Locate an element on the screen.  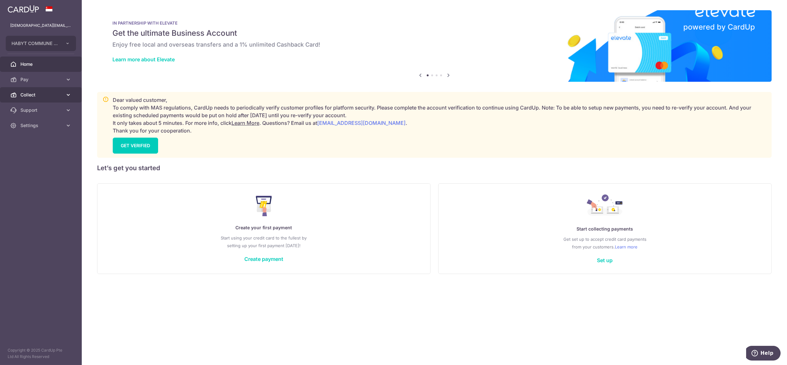
img: Make Payment is located at coordinates (264, 206).